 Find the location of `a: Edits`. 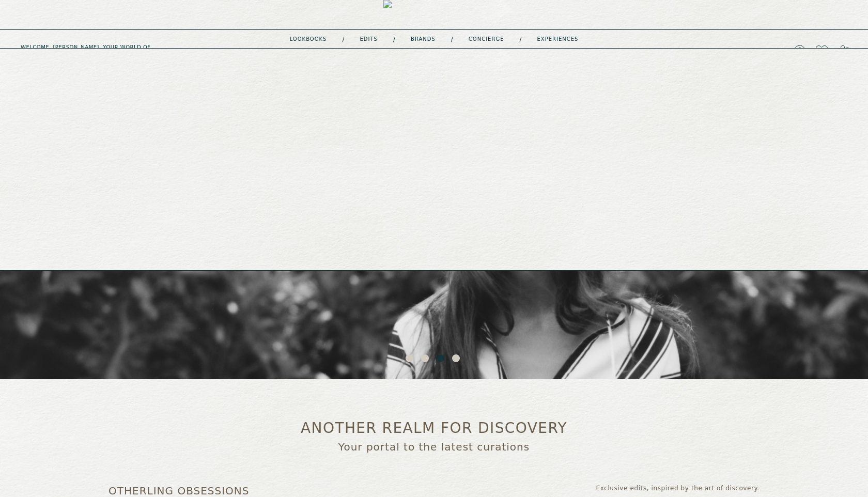

a: Edits is located at coordinates (369, 40).